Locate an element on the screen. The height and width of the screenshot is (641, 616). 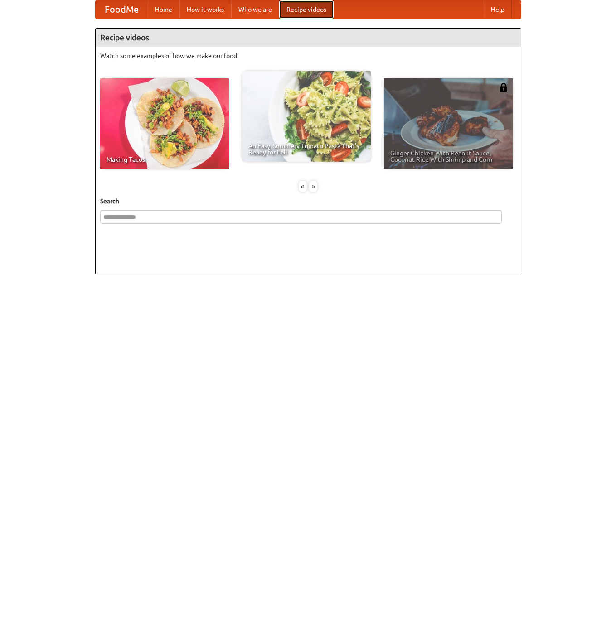
span: Making Tacos is located at coordinates (165, 160).